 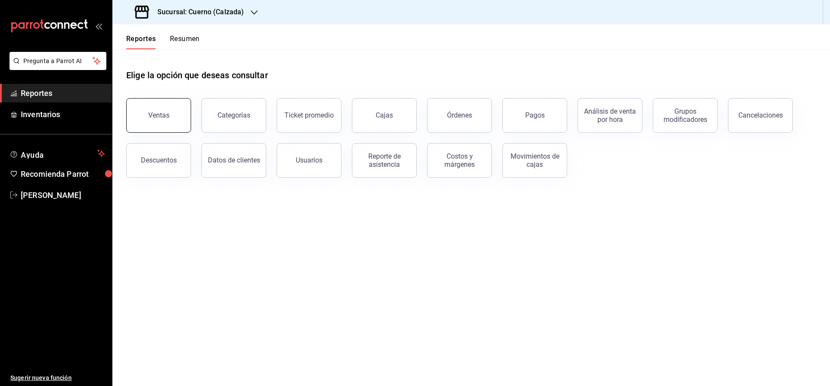 What do you see at coordinates (159, 160) in the screenshot?
I see `button: Descuentos` at bounding box center [159, 160].